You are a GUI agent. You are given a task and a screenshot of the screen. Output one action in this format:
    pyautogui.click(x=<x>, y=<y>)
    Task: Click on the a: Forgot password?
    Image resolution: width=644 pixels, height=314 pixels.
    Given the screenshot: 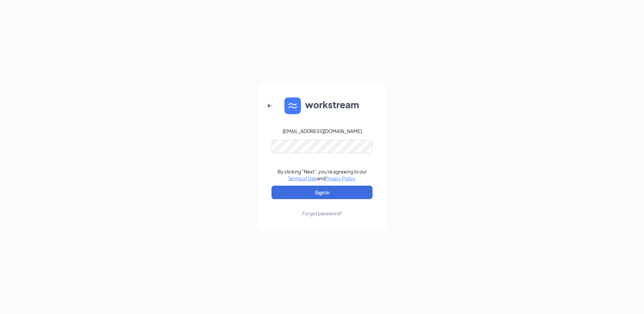 What is the action you would take?
    pyautogui.click(x=322, y=208)
    